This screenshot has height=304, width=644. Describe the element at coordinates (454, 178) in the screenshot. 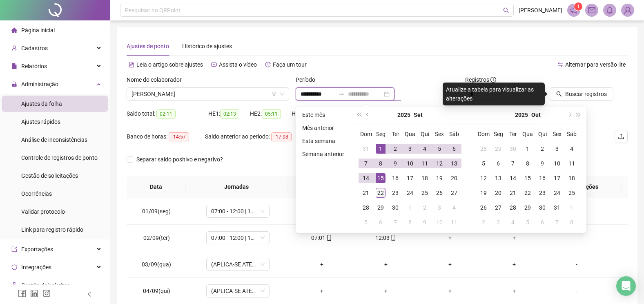

I see `td: 2025-09-20` at that location.